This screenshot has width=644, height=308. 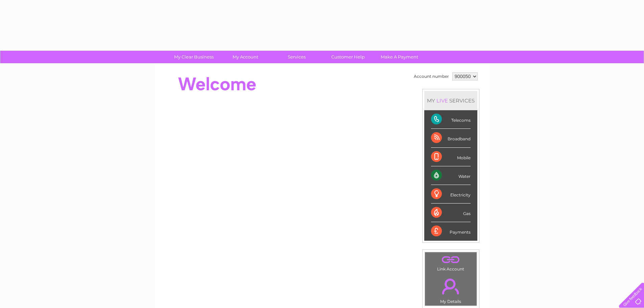 What do you see at coordinates (451, 232) in the screenshot?
I see `div: Payments` at bounding box center [451, 232].